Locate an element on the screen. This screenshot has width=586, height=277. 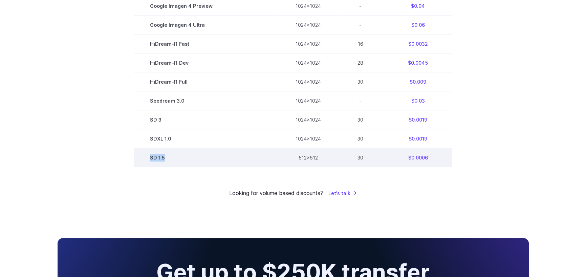
td: HiDream-I1 Fast is located at coordinates (206, 44).